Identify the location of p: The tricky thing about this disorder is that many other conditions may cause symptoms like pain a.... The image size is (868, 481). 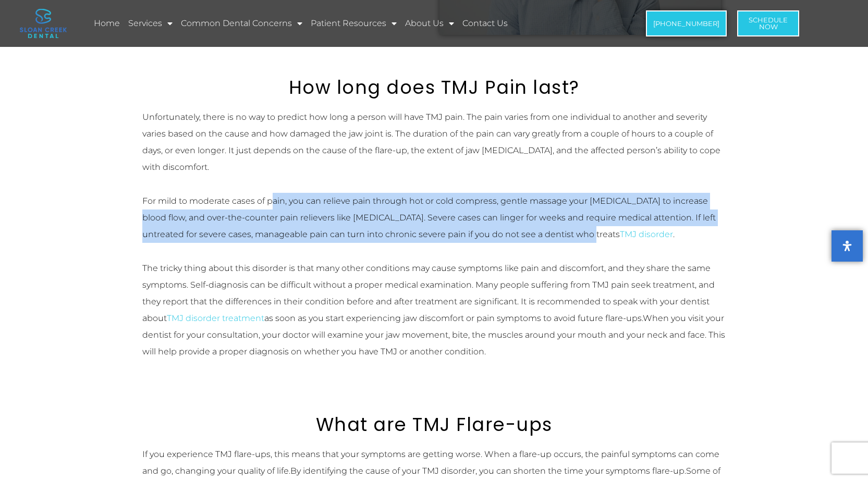
(434, 310).